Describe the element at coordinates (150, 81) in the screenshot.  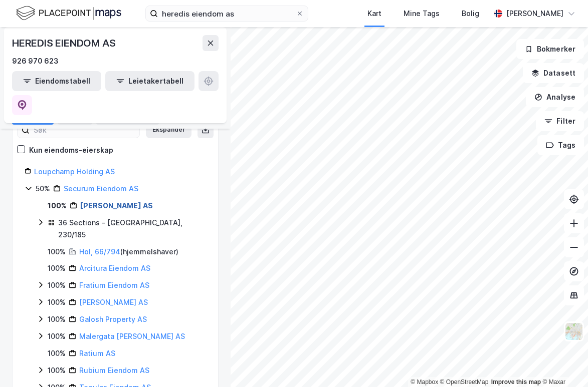
I see `button: Leietakertabell` at that location.